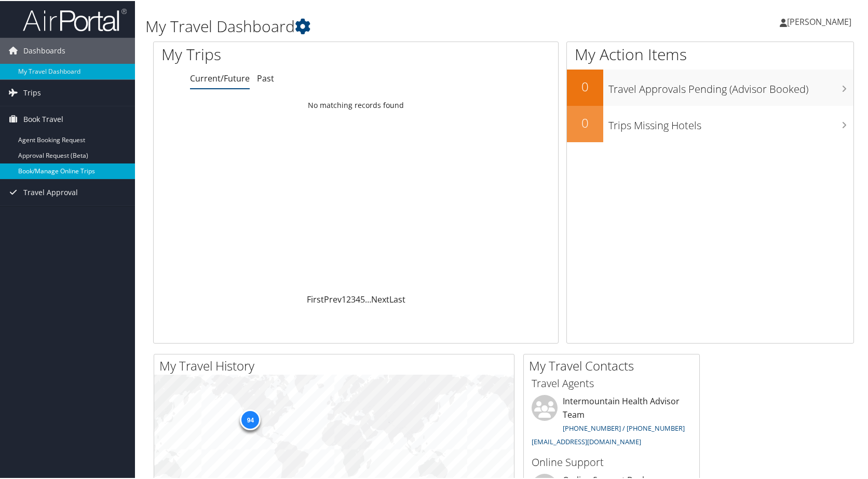 This screenshot has height=479, width=868. What do you see at coordinates (362, 298) in the screenshot?
I see `a: 5` at bounding box center [362, 298].